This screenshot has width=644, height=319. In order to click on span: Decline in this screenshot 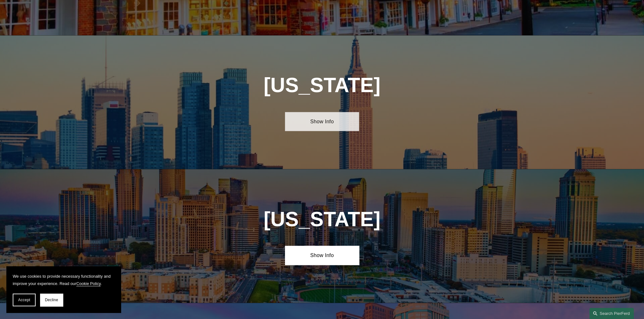, I will do `click(51, 300)`.